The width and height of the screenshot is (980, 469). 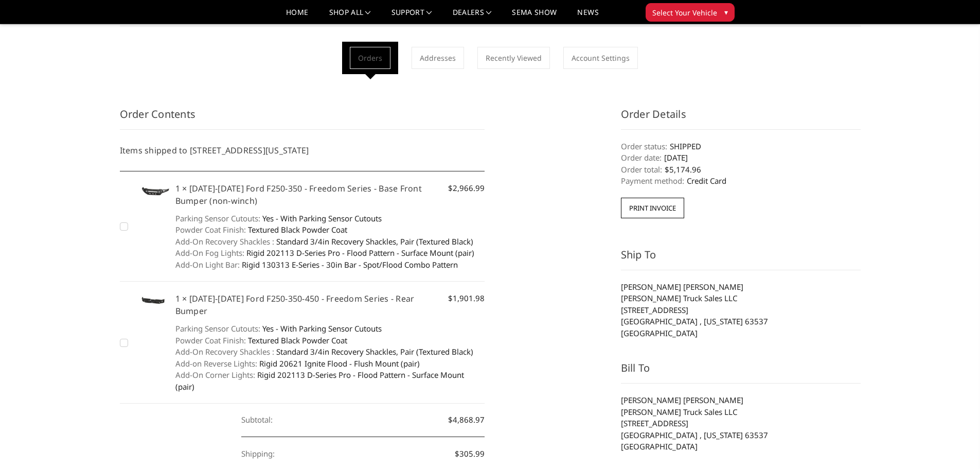 I want to click on img: 2023-2025 Ford F250-350 - Freedom Series - Base Front Bumper (non-winch), so click(x=152, y=190).